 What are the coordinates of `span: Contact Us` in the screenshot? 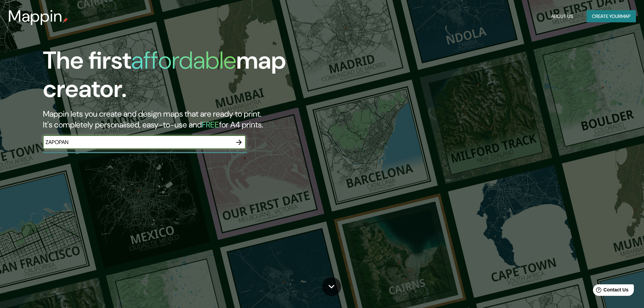 It's located at (32, 8).